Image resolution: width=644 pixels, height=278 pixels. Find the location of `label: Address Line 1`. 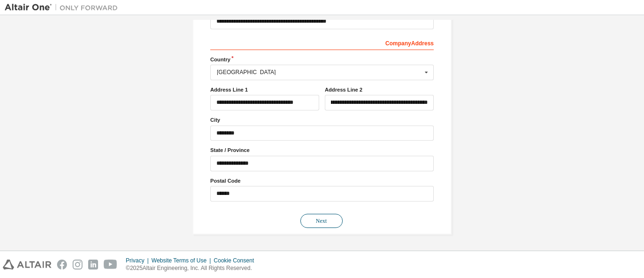

label: Address Line 1 is located at coordinates (264, 90).